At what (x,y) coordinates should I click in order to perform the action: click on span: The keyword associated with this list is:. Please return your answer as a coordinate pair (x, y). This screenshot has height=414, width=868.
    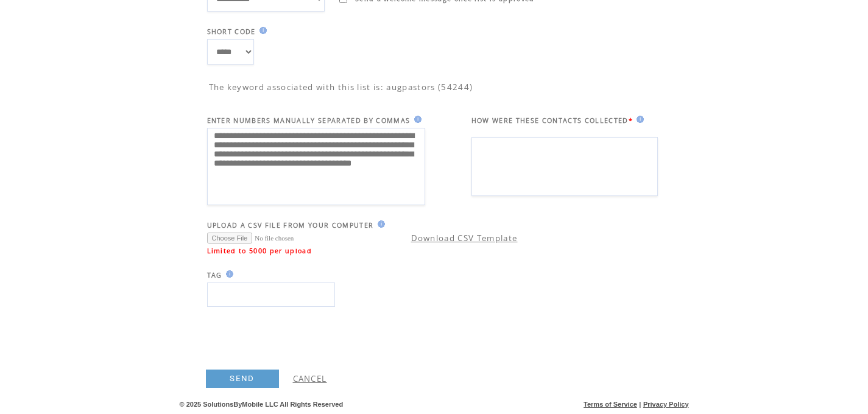
    Looking at the image, I should click on (297, 87).